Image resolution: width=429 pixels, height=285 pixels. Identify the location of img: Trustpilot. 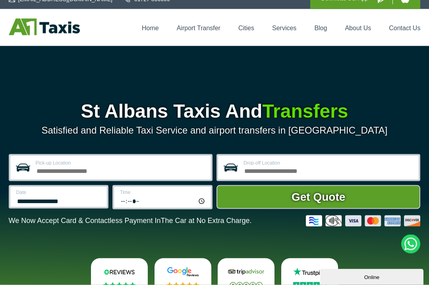
(310, 272).